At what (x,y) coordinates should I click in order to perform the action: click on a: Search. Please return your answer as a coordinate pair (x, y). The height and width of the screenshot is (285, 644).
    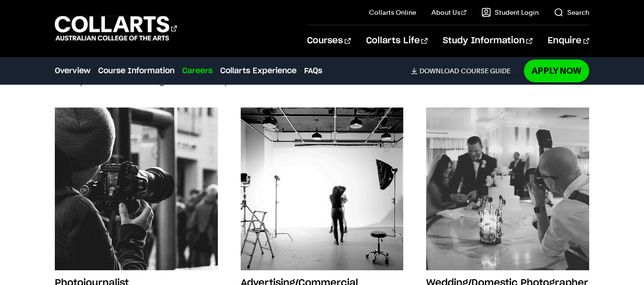
    Looking at the image, I should click on (571, 12).